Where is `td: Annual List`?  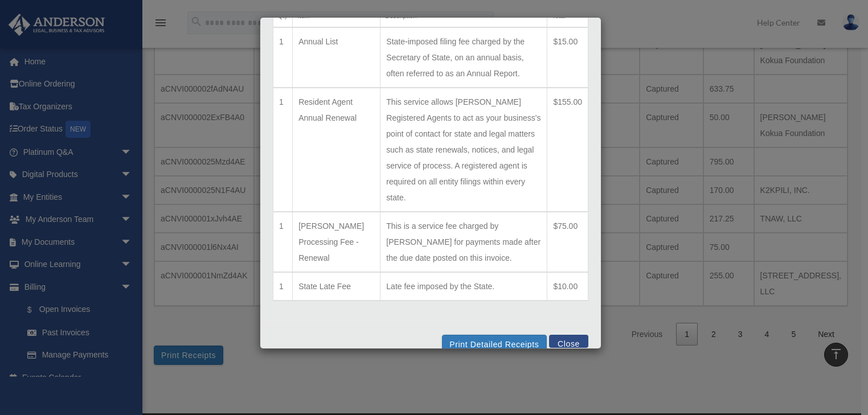
td: Annual List is located at coordinates (337, 57).